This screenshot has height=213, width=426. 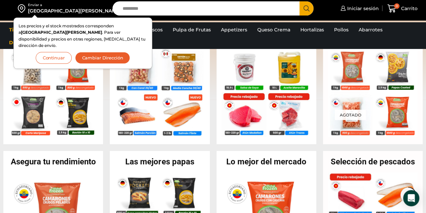 I want to click on div: Enviar a, so click(x=75, y=5).